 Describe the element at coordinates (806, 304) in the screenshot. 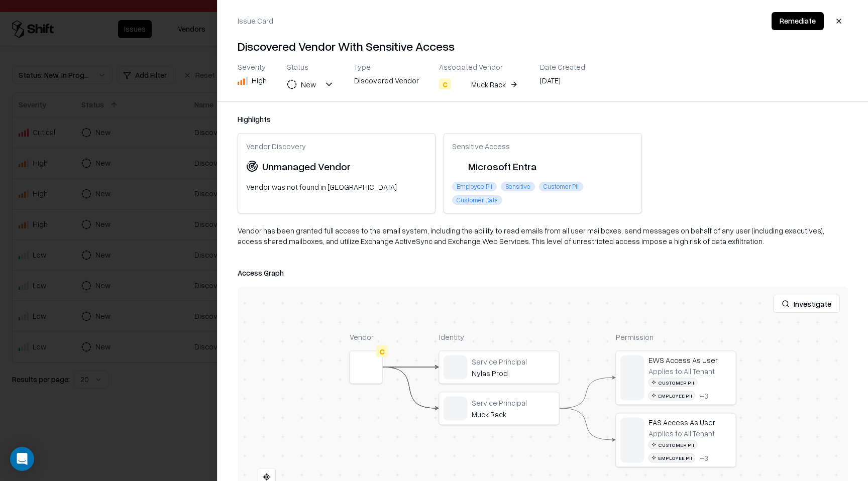

I see `button: Investigate` at that location.